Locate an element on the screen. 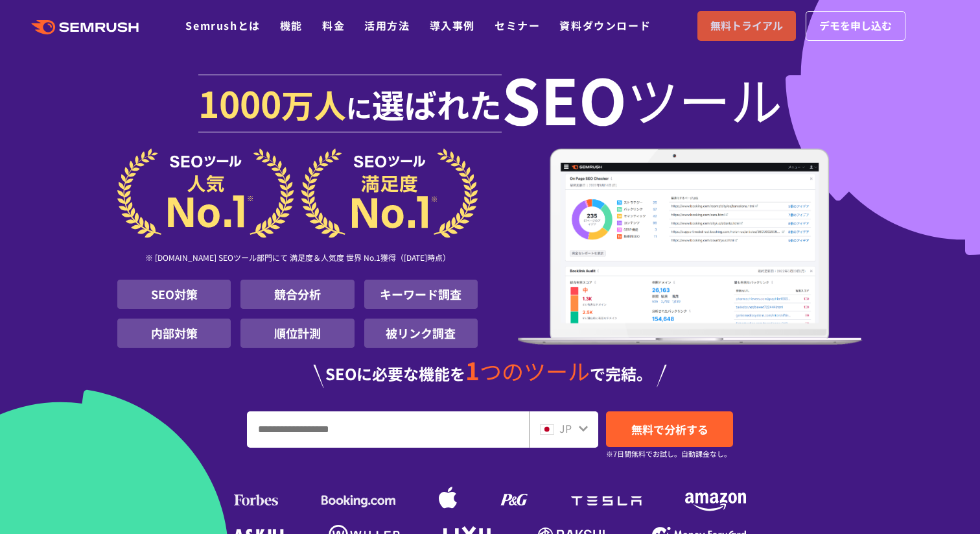  span: 無料で分析する is located at coordinates (670, 429).